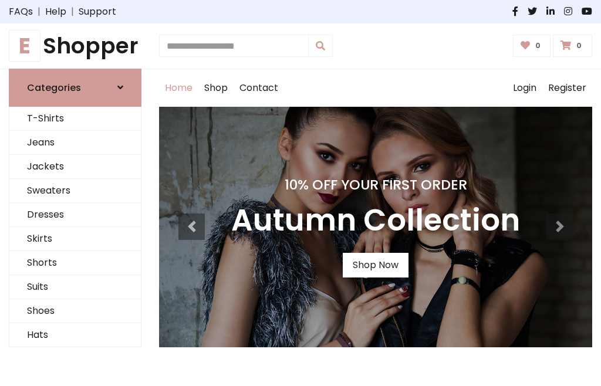 This screenshot has height=386, width=601. I want to click on a: Home, so click(178, 88).